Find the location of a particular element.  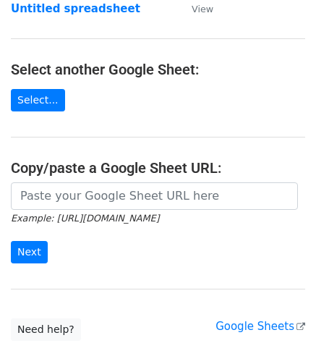

input: Paste your Google Sheet URL here is located at coordinates (154, 196).